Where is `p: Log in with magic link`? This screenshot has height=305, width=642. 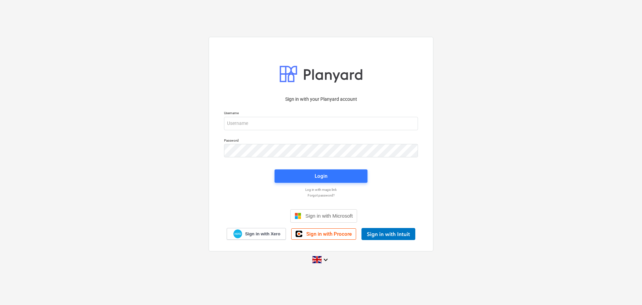
p: Log in with magic link is located at coordinates (321, 189).